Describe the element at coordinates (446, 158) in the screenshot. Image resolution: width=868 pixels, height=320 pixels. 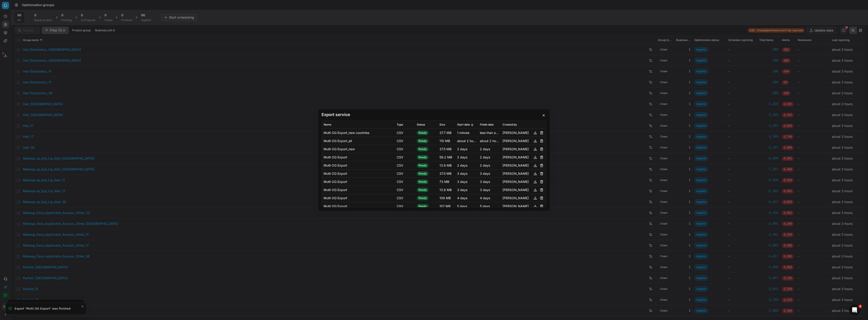
I see `div: 59.2 MB` at that location.